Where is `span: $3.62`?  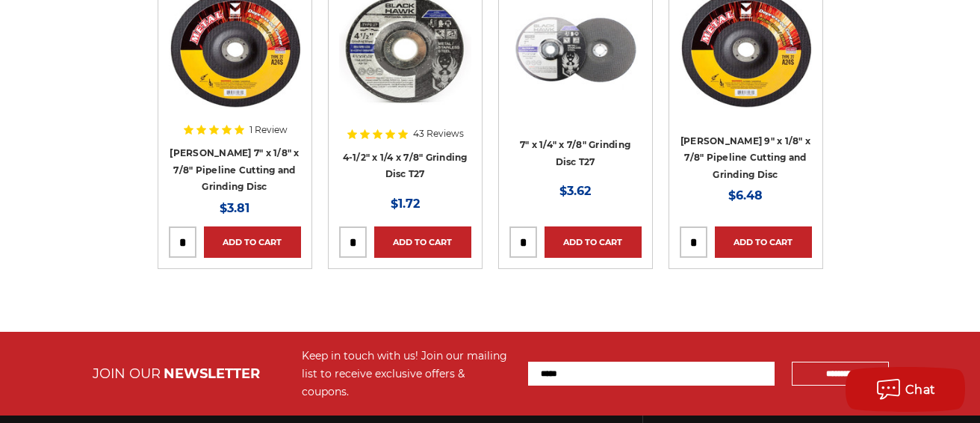 span: $3.62 is located at coordinates (575, 191).